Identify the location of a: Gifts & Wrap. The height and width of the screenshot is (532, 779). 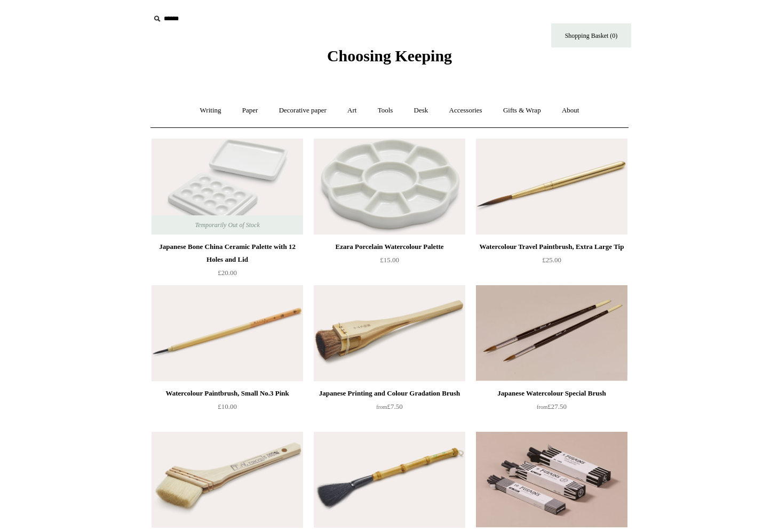
(522, 111).